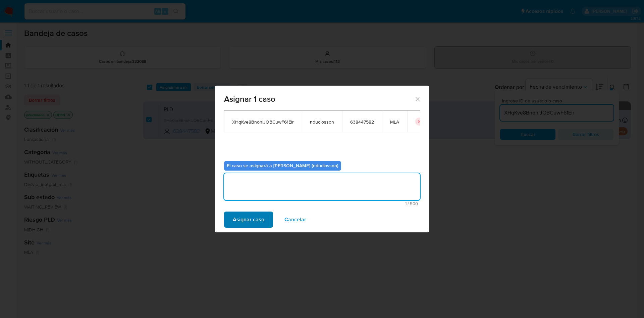 The image size is (644, 318). What do you see at coordinates (322, 204) in the screenshot?
I see `span: Máximo 500 caracteres` at bounding box center [322, 204].